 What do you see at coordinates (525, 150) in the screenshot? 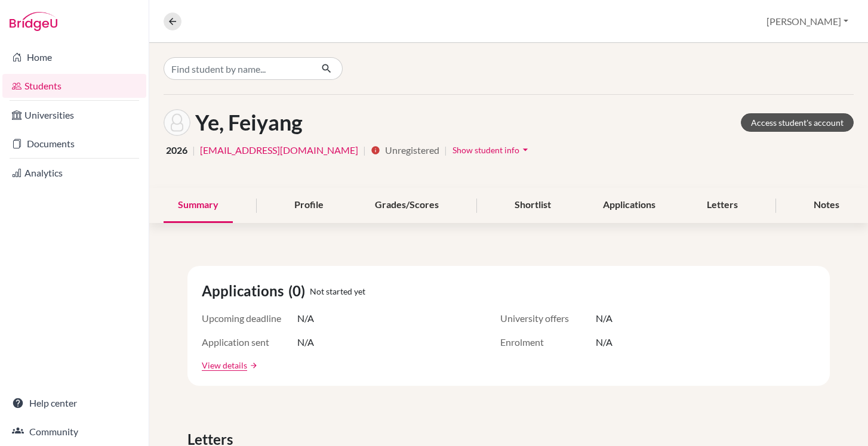
I see `i: arrow_drop_down` at bounding box center [525, 150].